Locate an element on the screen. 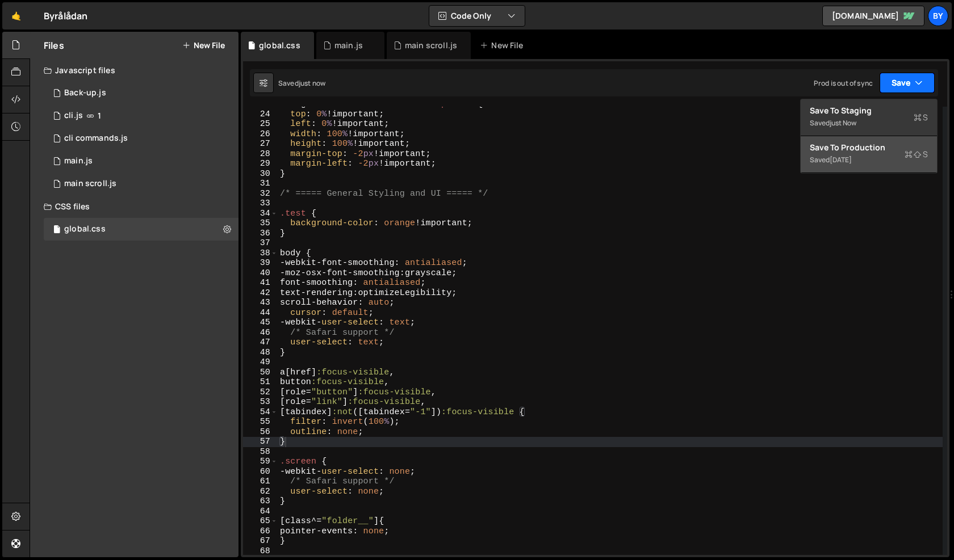  div: Back-up.js is located at coordinates (85, 93).